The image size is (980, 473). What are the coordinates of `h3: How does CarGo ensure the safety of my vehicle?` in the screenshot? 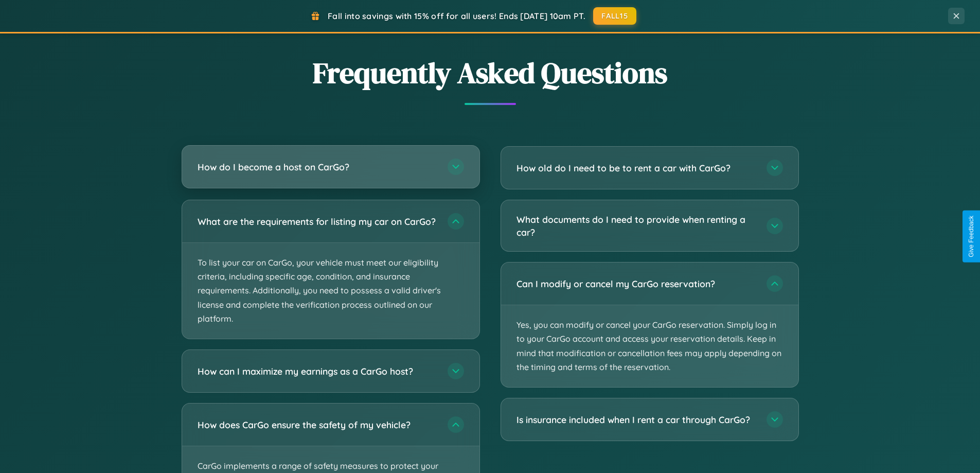 It's located at (318, 425).